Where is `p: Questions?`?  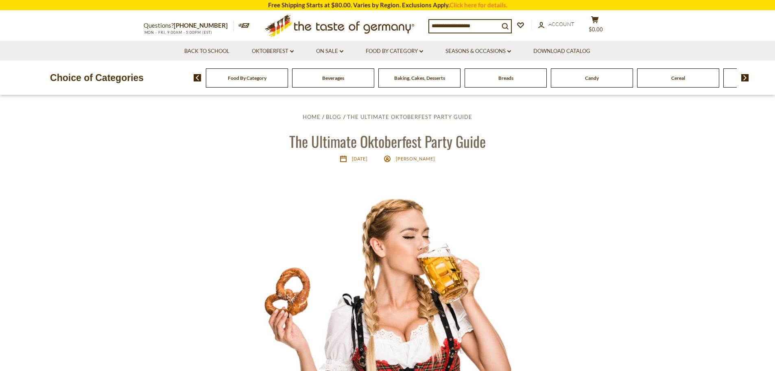 p: Questions? is located at coordinates (189, 26).